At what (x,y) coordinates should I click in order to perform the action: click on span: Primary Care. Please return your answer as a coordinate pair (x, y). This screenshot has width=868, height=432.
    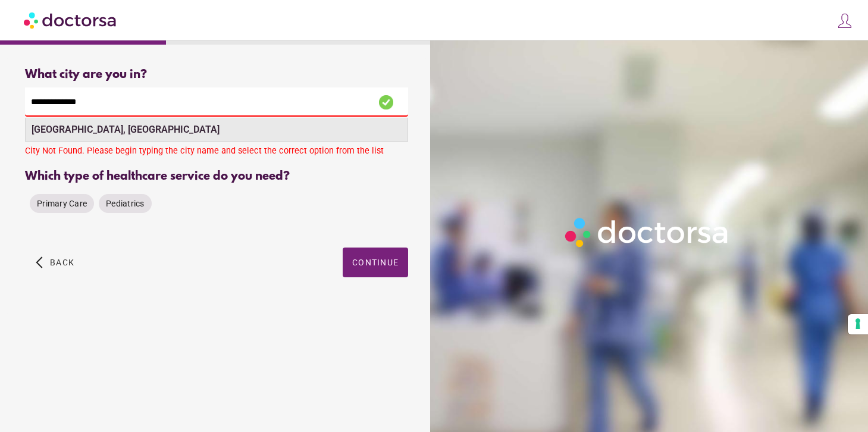
    Looking at the image, I should click on (62, 203).